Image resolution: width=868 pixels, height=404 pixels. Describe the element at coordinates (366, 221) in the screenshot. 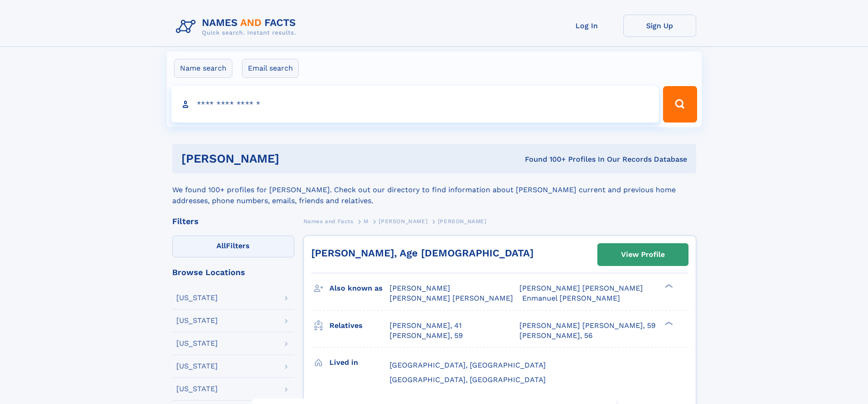

I see `span: M` at that location.